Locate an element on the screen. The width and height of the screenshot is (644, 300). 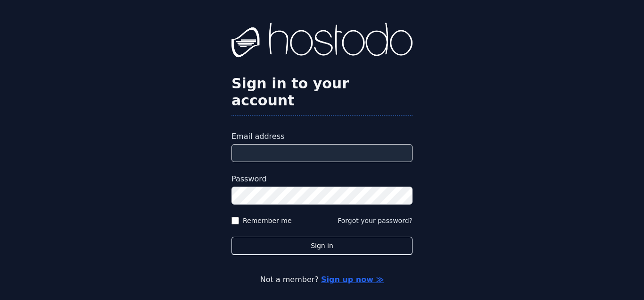
button: Forgot your password? is located at coordinates (375, 220).